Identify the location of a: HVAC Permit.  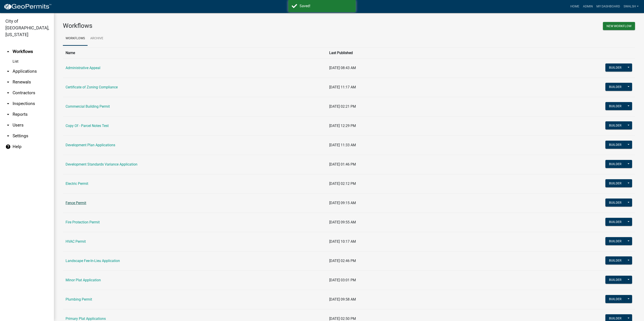
(75, 241).